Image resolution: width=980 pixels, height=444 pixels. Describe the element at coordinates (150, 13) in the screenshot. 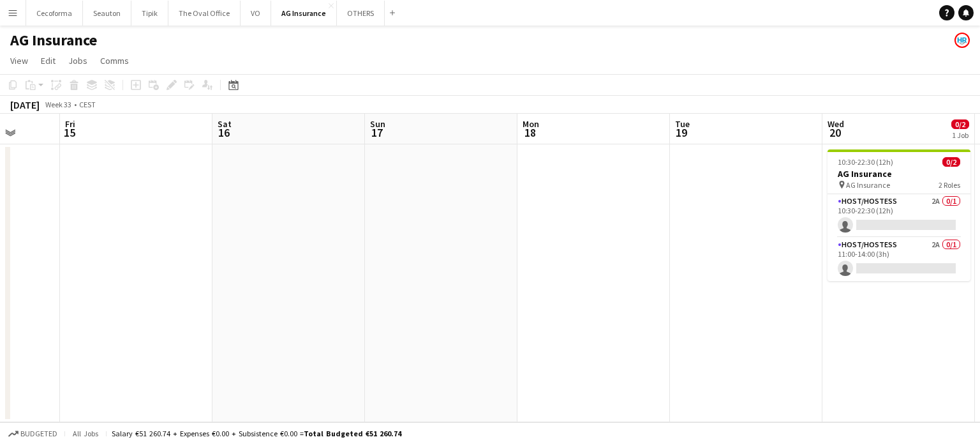

I see `button: Tipik` at that location.